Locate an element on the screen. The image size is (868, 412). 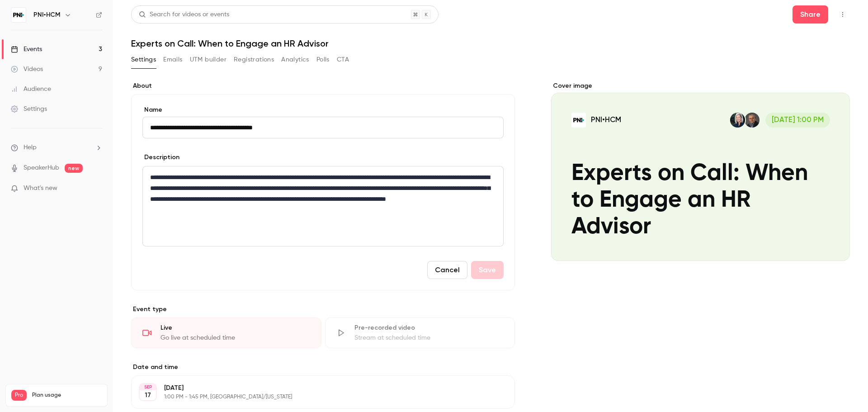
label: About is located at coordinates (323, 86).